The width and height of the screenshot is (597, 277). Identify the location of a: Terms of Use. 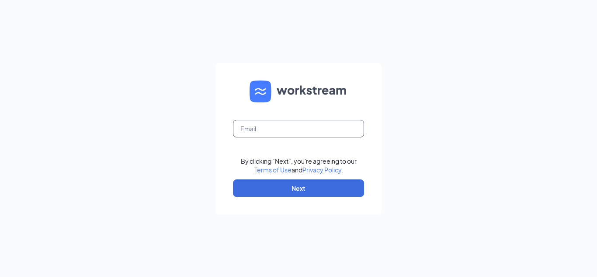
(273, 170).